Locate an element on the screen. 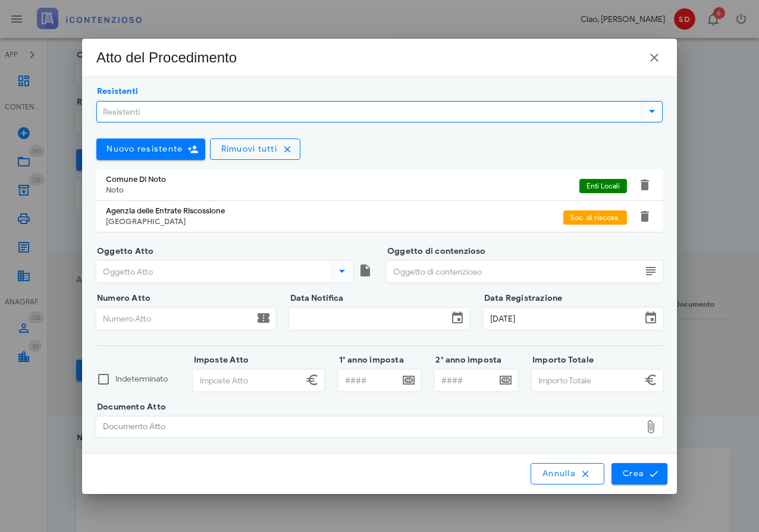  button: Annulla is located at coordinates (567, 473).